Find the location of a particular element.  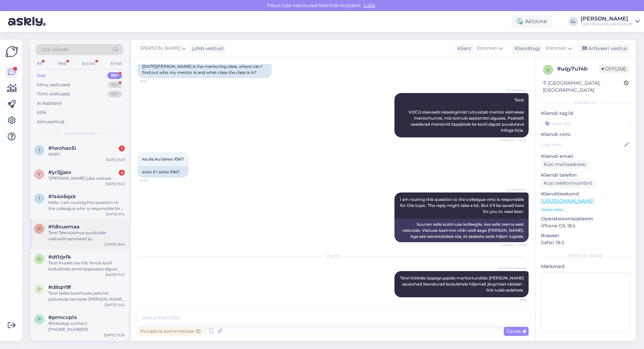

div: Kõik is located at coordinates (41, 112).